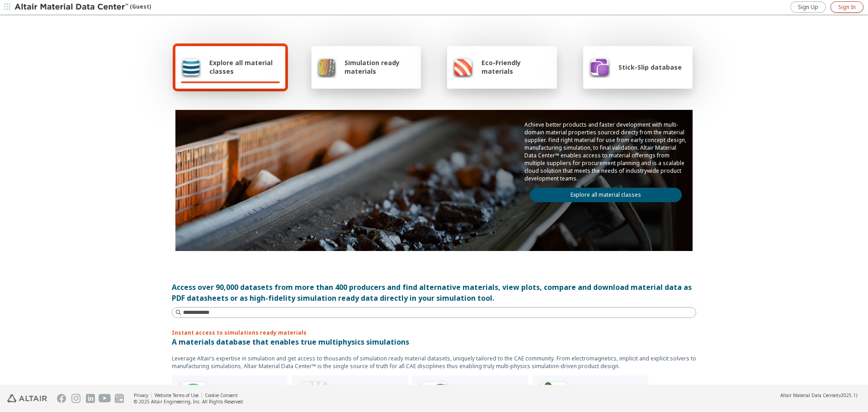  I want to click on p: Instant access to simulations ready materials, so click(434, 333).